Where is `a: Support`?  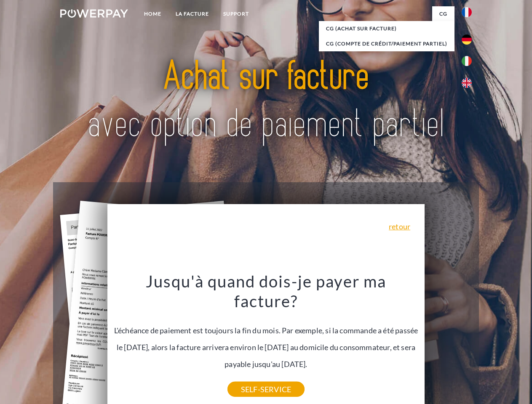 a: Support is located at coordinates (236, 14).